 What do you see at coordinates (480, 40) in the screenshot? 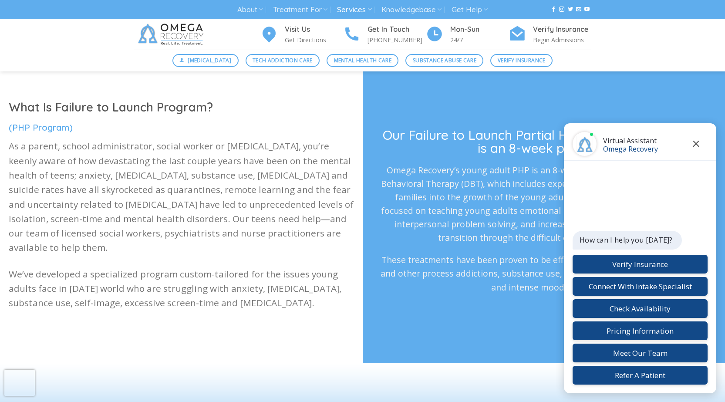
I see `p: 24/7` at bounding box center [480, 40].